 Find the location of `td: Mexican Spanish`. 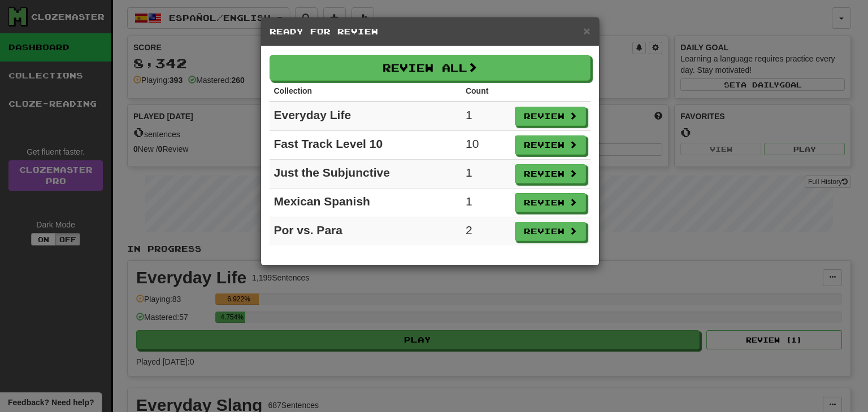

td: Mexican Spanish is located at coordinates (365, 203).